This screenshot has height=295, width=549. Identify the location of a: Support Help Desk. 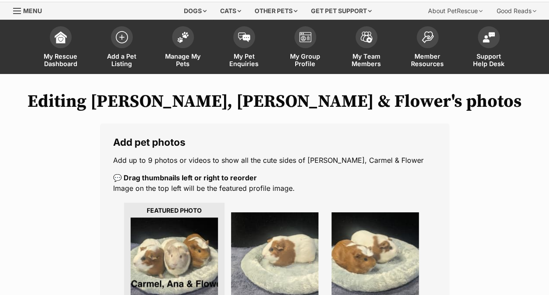
(489, 48).